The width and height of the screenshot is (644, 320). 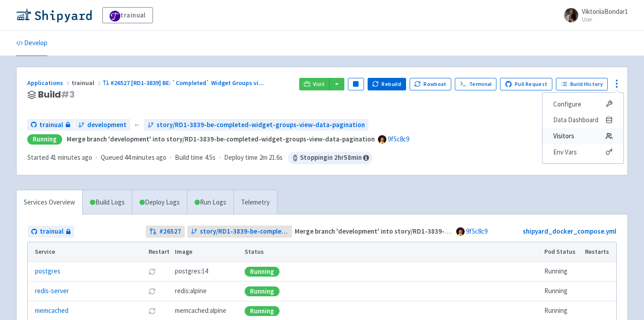 What do you see at coordinates (330, 158) in the screenshot?
I see `span: Stopping in 2 hr 58 min` at bounding box center [330, 158].